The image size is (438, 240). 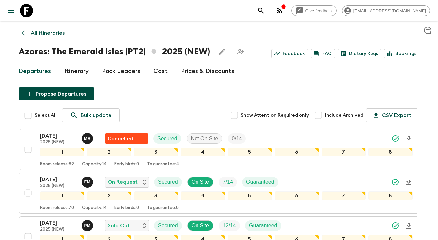 What do you see at coordinates (91, 115) in the screenshot?
I see `a: Bulk update` at bounding box center [91, 115].